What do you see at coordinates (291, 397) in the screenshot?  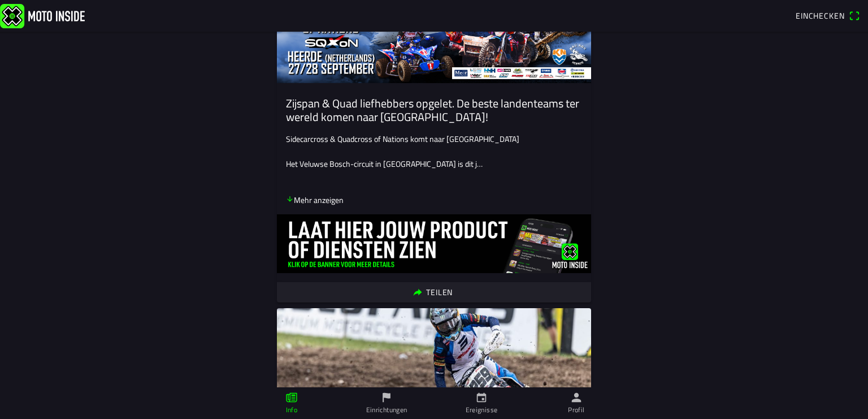 I see `ion-icon: paper` at bounding box center [291, 397].